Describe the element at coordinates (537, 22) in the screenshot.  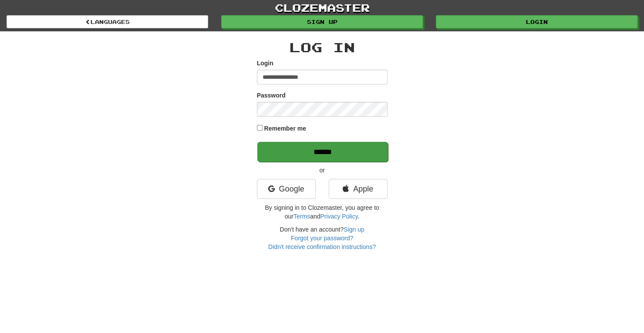
I see `a: Login` at that location.